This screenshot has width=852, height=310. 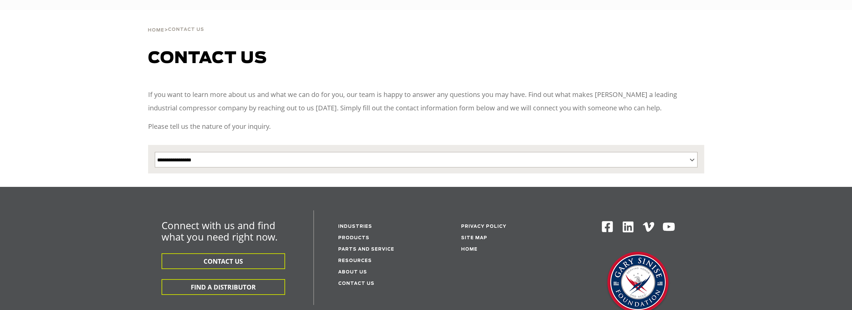 What do you see at coordinates (474, 238) in the screenshot?
I see `a: Site Map` at bounding box center [474, 238].